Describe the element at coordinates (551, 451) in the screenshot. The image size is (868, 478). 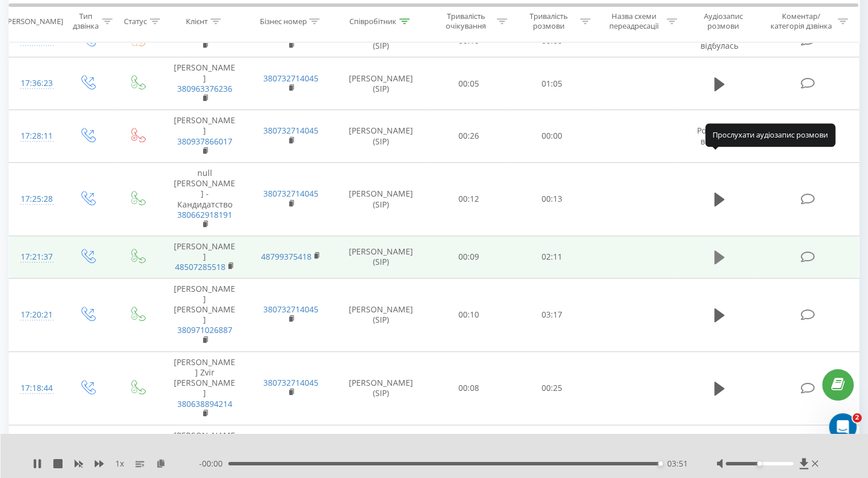
I see `td: 00:54` at that location.